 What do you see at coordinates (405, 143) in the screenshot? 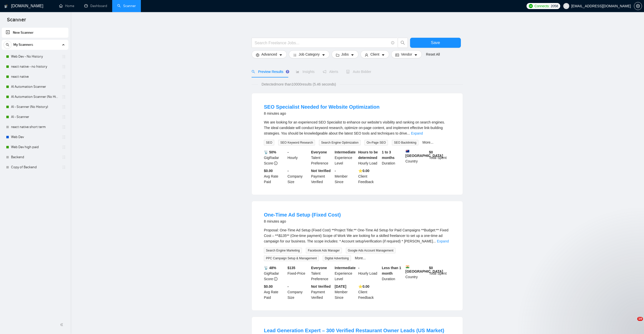
I see `span: SEO Backlinking` at bounding box center [405, 143].